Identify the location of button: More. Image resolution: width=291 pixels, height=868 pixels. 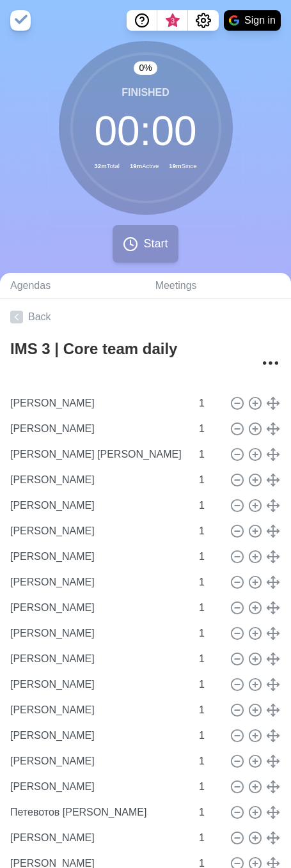
(271, 363).